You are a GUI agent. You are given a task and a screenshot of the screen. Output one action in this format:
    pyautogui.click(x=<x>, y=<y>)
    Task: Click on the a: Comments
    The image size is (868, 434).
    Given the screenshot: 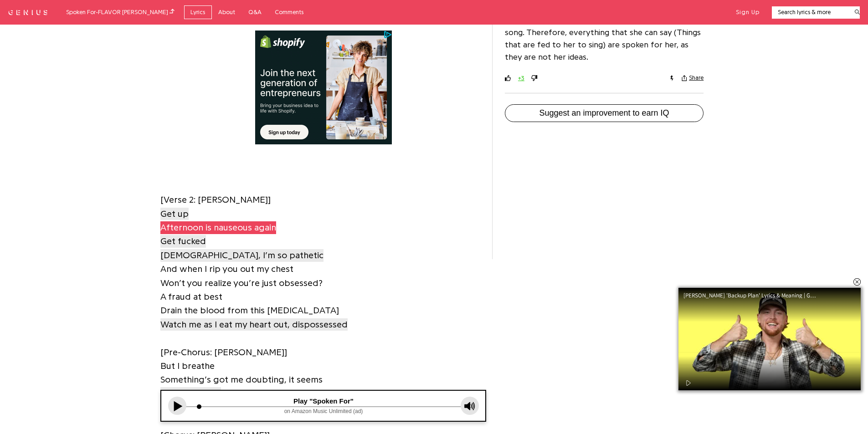 What is the action you would take?
    pyautogui.click(x=289, y=12)
    